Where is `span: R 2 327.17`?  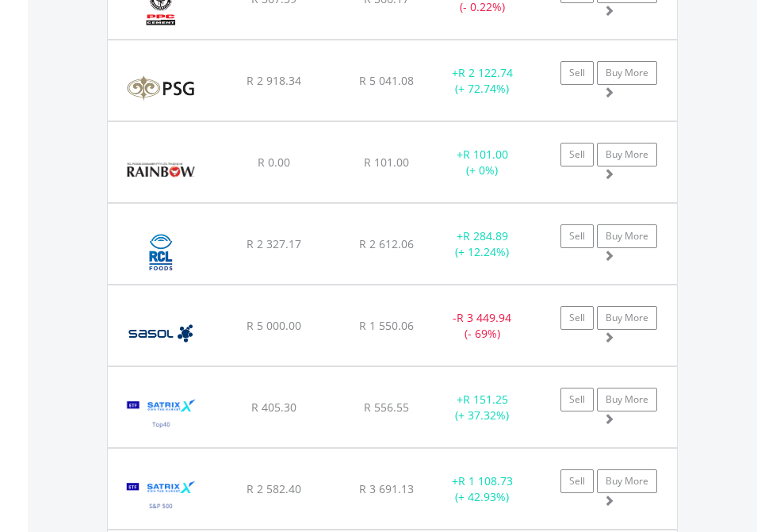
span: R 2 327.17 is located at coordinates (274, 244).